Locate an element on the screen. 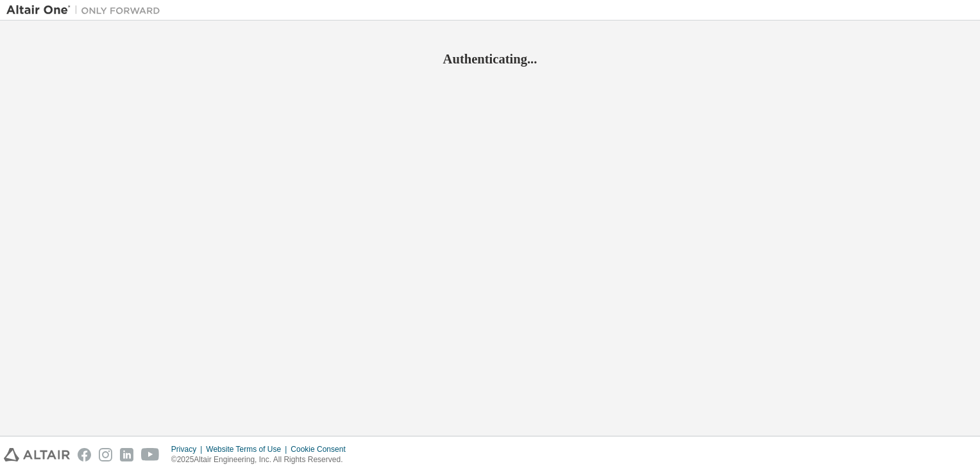 This screenshot has width=980, height=473. div: Privacy is located at coordinates (189, 450).